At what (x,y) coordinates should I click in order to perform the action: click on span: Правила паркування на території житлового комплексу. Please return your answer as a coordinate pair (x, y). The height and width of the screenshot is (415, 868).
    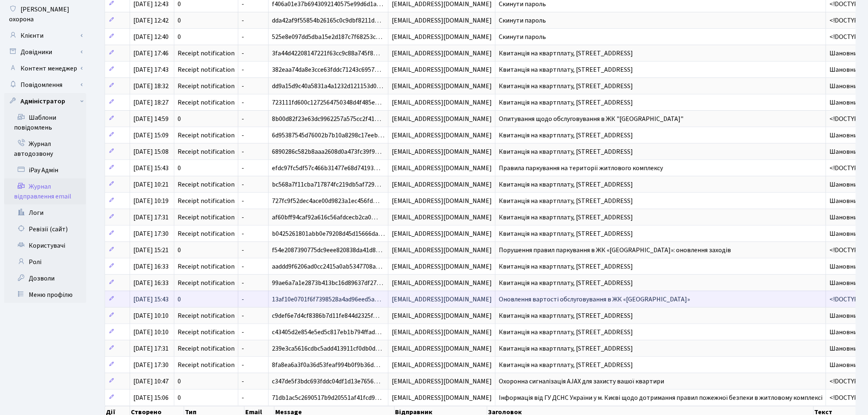
    Looking at the image, I should click on (581, 168).